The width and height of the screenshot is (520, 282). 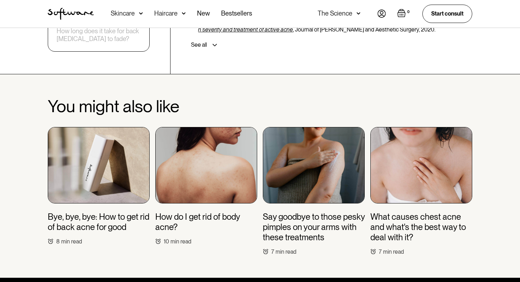 What do you see at coordinates (422, 227) in the screenshot?
I see `h3: What causes chest acne and what's the best way to deal with it?` at bounding box center [422, 227].